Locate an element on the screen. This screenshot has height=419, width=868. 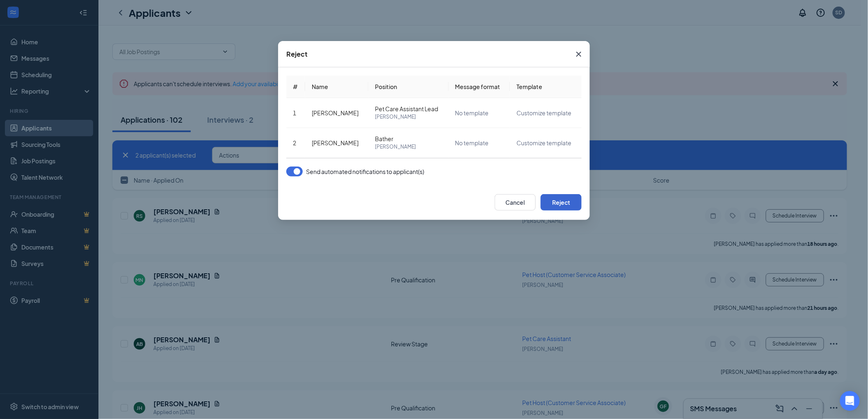
th: Name is located at coordinates (337, 87).